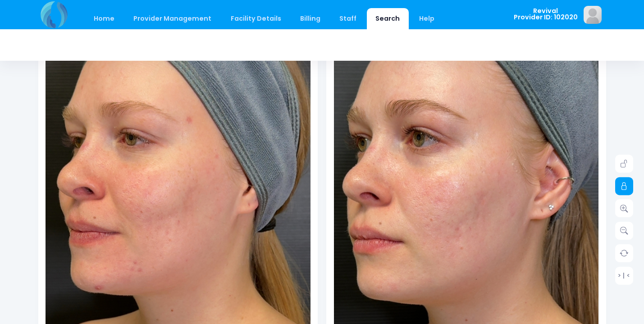 The width and height of the screenshot is (644, 324). I want to click on a: Billing, so click(310, 19).